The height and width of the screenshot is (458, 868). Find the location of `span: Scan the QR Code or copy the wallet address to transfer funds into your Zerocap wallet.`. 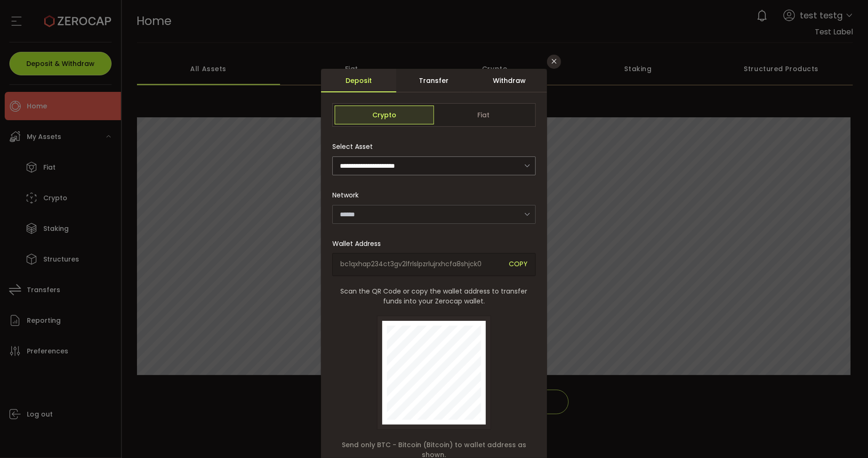

span: Scan the QR Code or copy the wallet address to transfer funds into your Zerocap wallet. is located at coordinates (434, 296).